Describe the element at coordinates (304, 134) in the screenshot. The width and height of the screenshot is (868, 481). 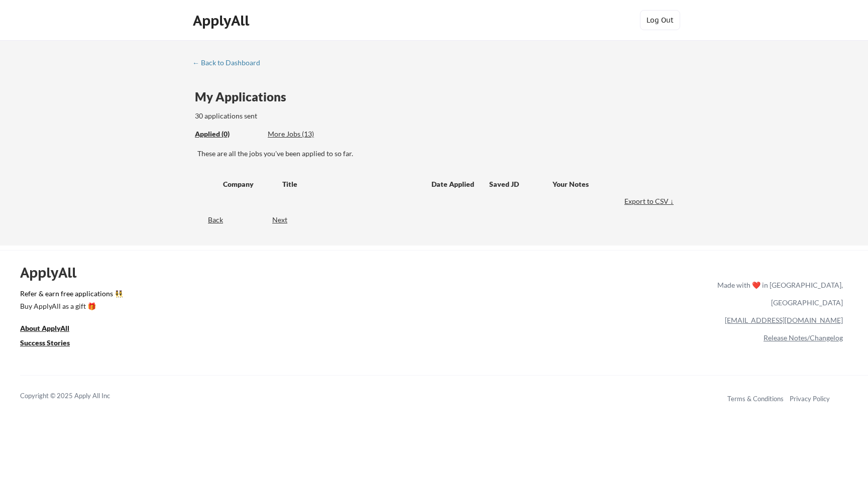
I see `div: These are job applications we think you'd be a good fit for, but couldn't apply you to automatica...` at that location.